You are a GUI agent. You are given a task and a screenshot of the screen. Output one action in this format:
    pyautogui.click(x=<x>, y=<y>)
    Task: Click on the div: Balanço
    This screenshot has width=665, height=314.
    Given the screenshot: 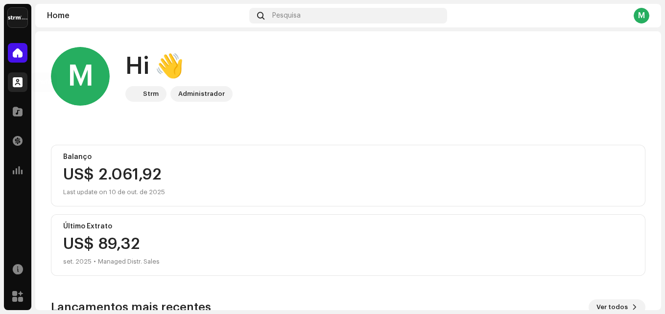 What is the action you would take?
    pyautogui.click(x=348, y=157)
    